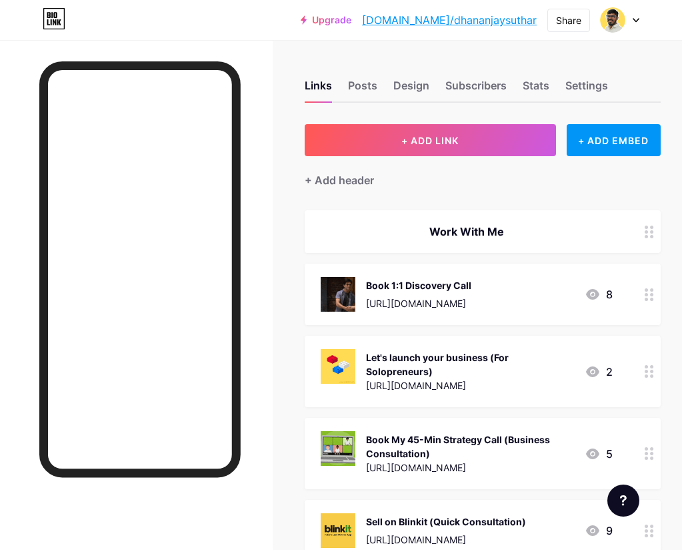 The image size is (682, 550). I want to click on div: Posts, so click(363, 89).